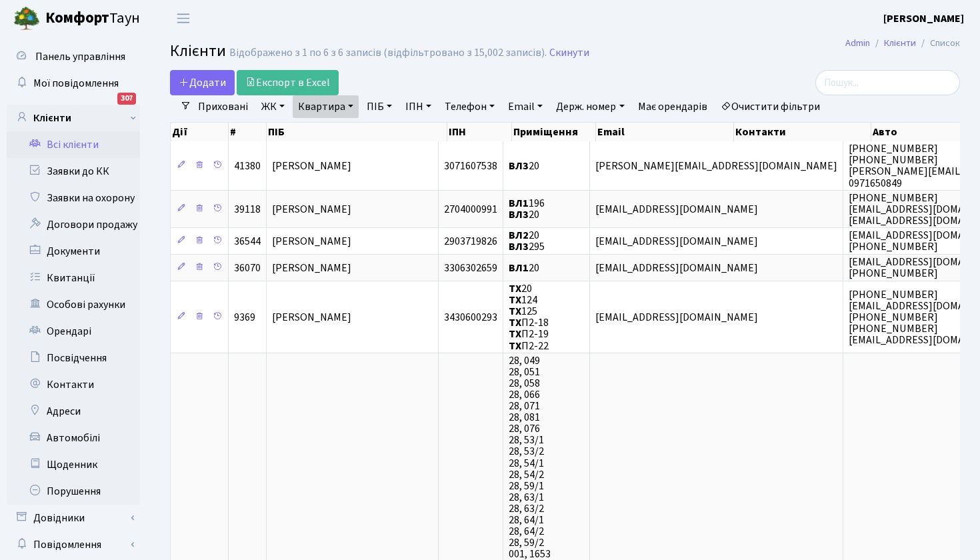  Describe the element at coordinates (199, 132) in the screenshot. I see `th: Дії` at that location.